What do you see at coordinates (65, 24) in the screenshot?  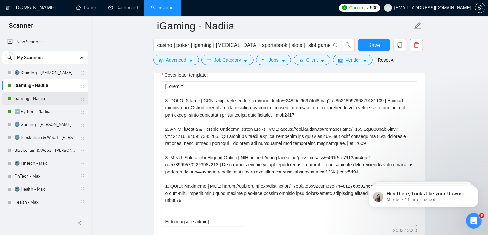 I see `div: message notification from Mariia, 11 нед. назад. Hey there, Looks like your Upwork agency OmiSoft...` at bounding box center [65, 24].